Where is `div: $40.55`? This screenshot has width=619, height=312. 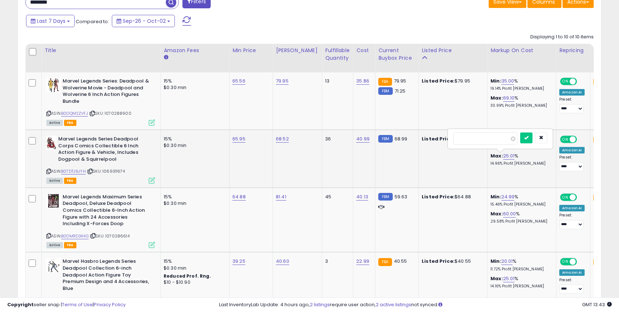 div: $40.55 is located at coordinates (452, 261).